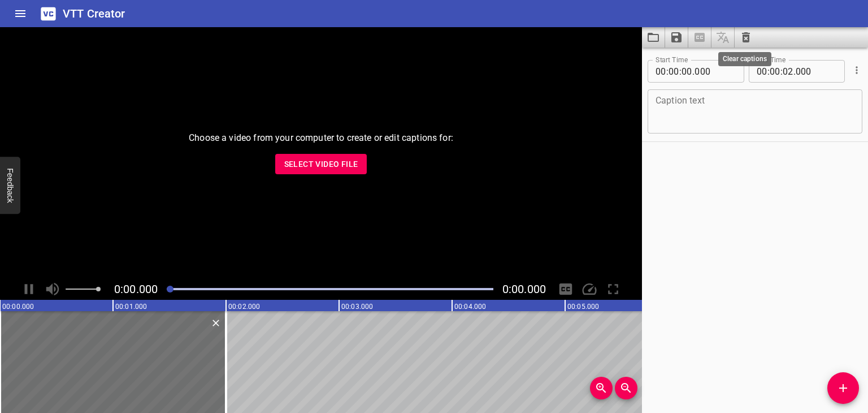 The width and height of the screenshot is (868, 413). What do you see at coordinates (626, 388) in the screenshot?
I see `button: Zoom Out` at bounding box center [626, 388].